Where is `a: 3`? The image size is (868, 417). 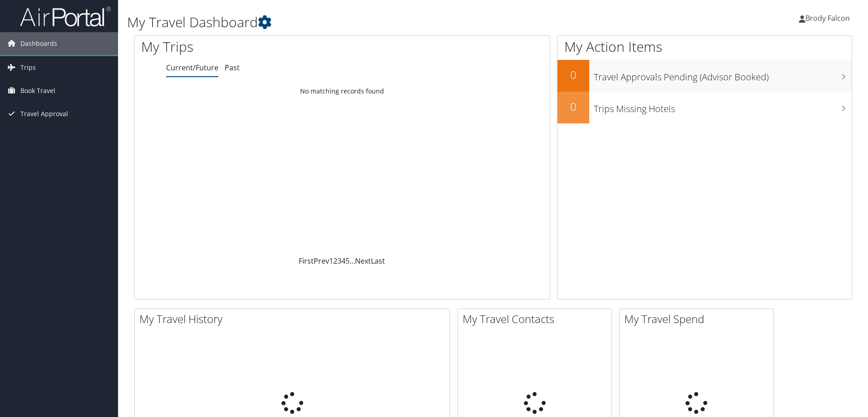
a: 3 is located at coordinates (339, 261).